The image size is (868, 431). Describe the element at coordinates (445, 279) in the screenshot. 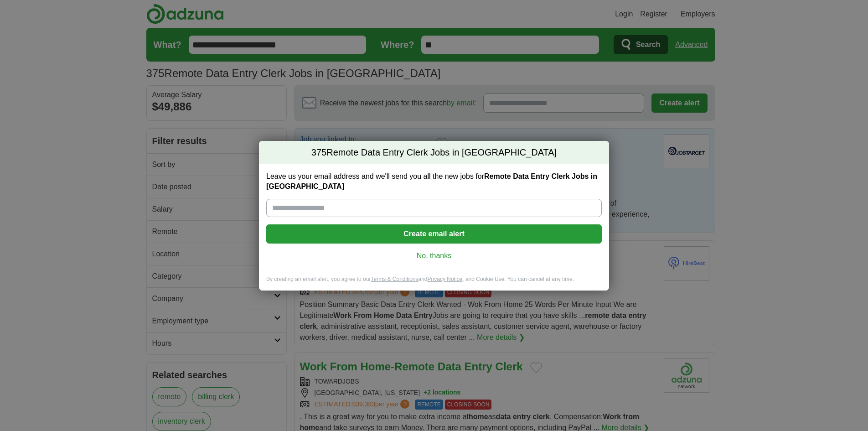

I see `a: Privacy Notice` at that location.